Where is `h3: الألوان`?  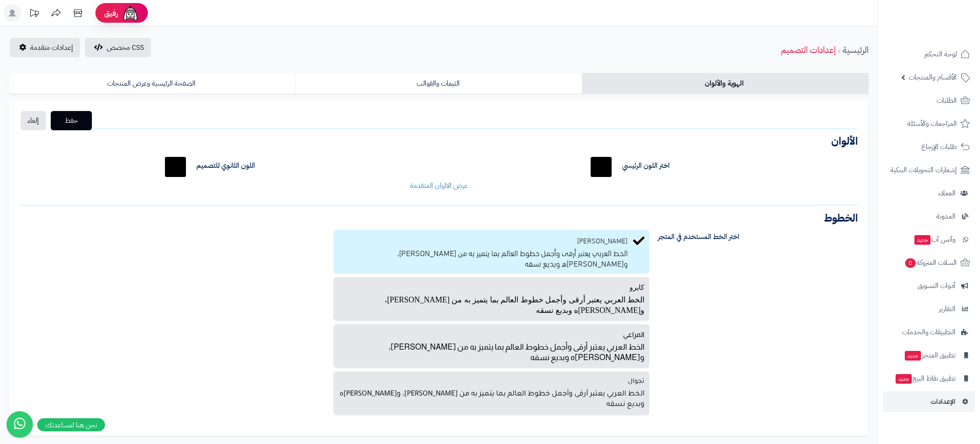
h3: الألوان is located at coordinates (438, 141).